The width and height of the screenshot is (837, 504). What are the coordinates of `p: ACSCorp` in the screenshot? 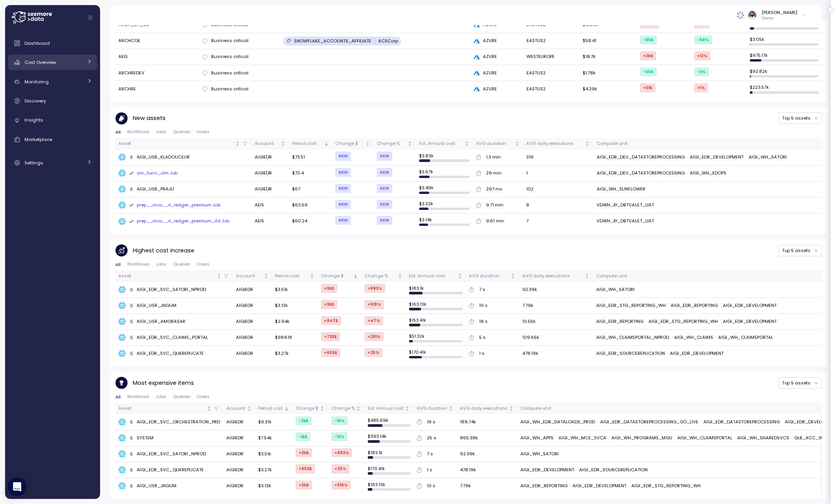 It's located at (388, 41).